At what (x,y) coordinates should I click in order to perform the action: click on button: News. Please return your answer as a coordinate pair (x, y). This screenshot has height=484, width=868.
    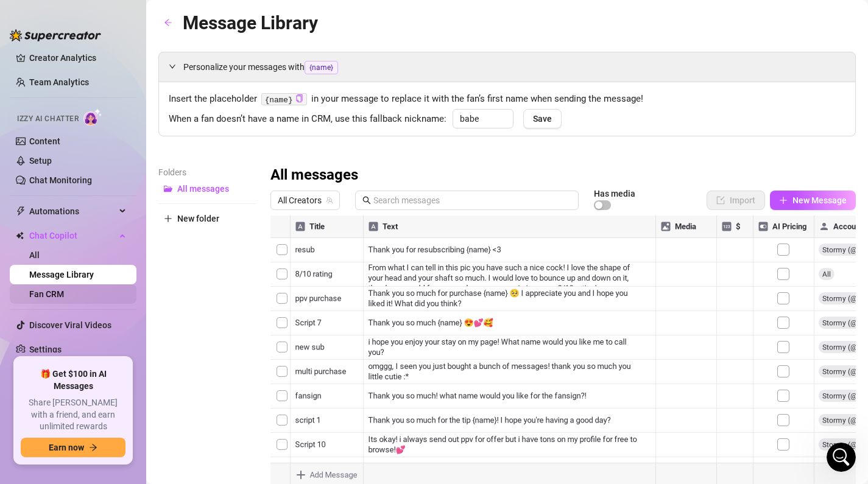
    Looking at the image, I should click on (213, 397).